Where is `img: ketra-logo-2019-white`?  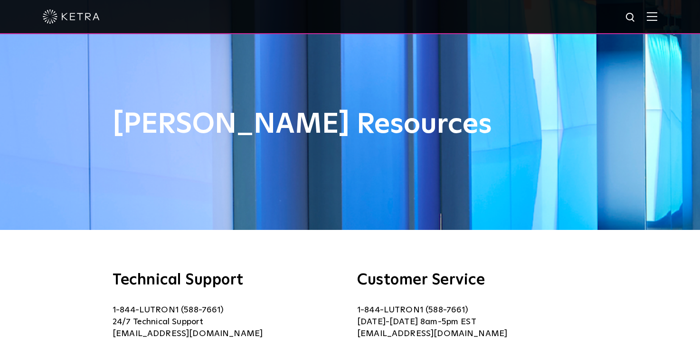 img: ketra-logo-2019-white is located at coordinates (71, 17).